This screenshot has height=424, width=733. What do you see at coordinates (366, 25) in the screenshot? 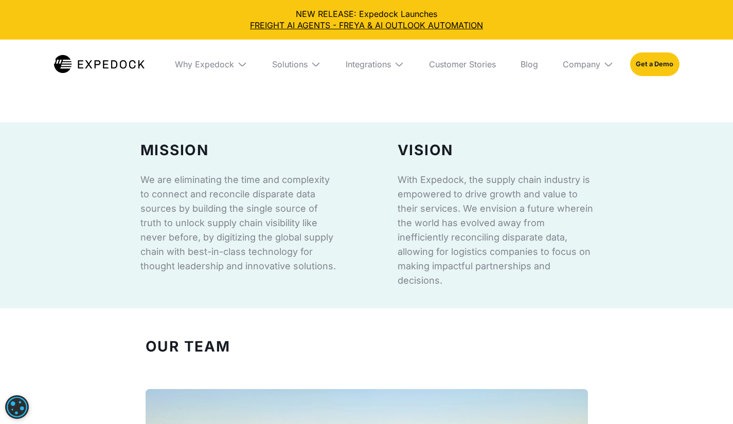
I see `a: FREIGHT AI AGENTS - FREYA & AI OUTLOOK AUTOMATION` at bounding box center [366, 25].